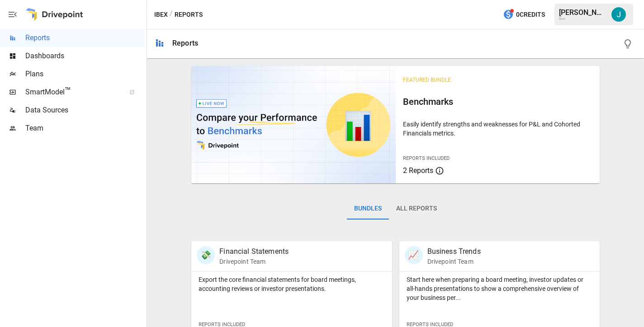 The width and height of the screenshot is (644, 327). What do you see at coordinates (85, 128) in the screenshot?
I see `span: Team` at bounding box center [85, 128].